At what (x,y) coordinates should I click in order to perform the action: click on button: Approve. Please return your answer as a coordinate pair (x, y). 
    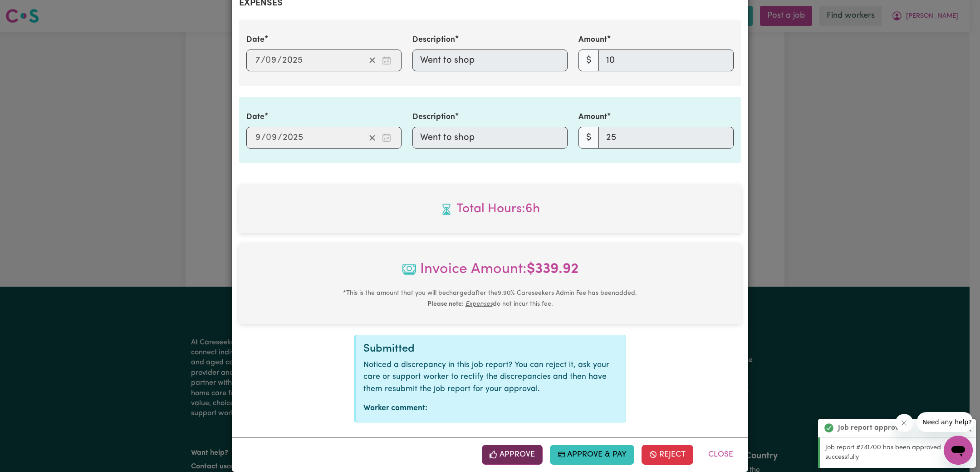
    Looking at the image, I should click on (512, 455).